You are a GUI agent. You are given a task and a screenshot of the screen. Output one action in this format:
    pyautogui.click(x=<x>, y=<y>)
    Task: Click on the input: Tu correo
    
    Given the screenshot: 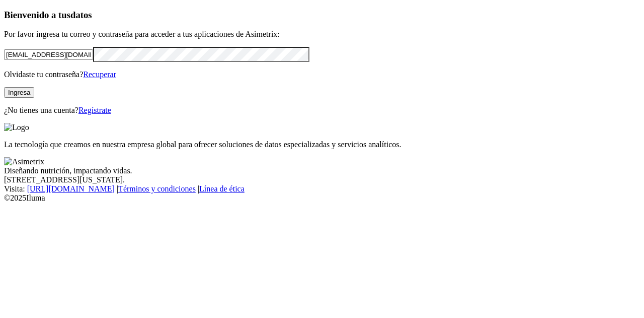 What is the action you would take?
    pyautogui.click(x=49, y=55)
    